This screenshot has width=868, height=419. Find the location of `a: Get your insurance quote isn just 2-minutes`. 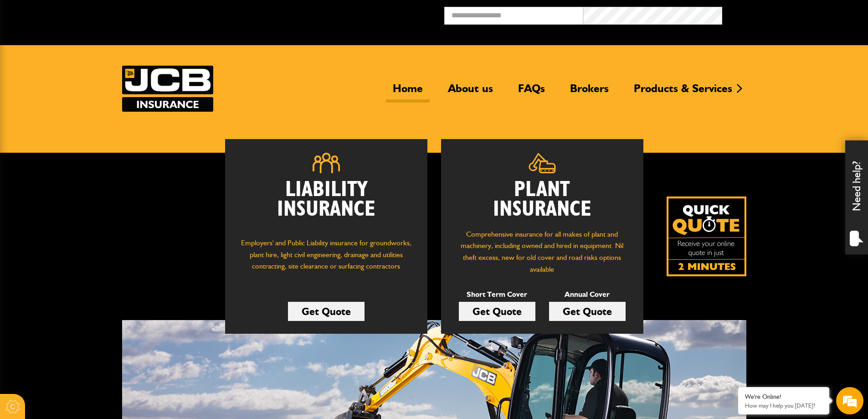

a: Get your insurance quote isn just 2-minutes is located at coordinates (706, 236).